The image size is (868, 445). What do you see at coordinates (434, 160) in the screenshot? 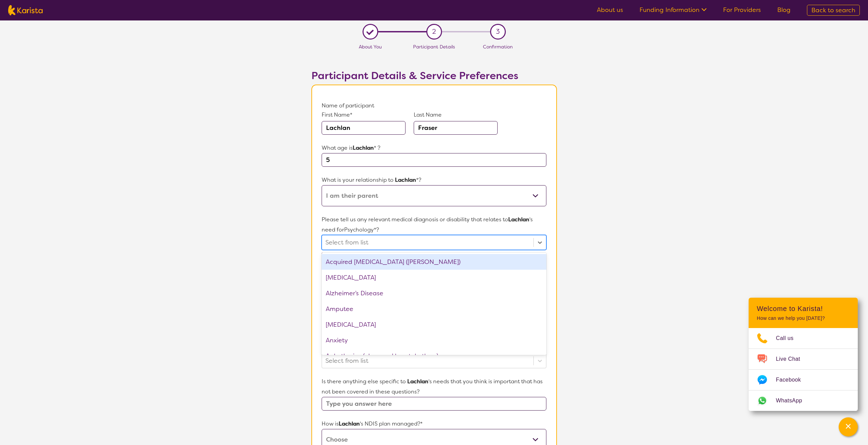
I see `input: Type here` at bounding box center [434, 160].